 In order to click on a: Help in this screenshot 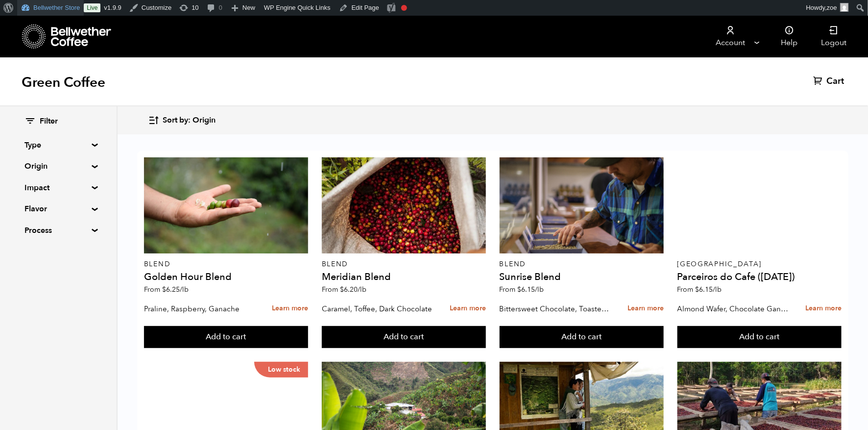, I will do `click(789, 37)`.